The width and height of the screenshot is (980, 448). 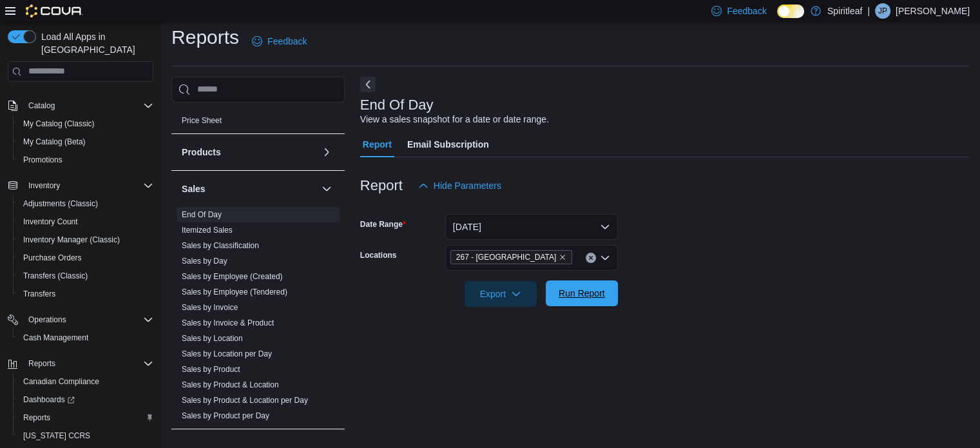 I want to click on span: Email Subscription, so click(x=448, y=145).